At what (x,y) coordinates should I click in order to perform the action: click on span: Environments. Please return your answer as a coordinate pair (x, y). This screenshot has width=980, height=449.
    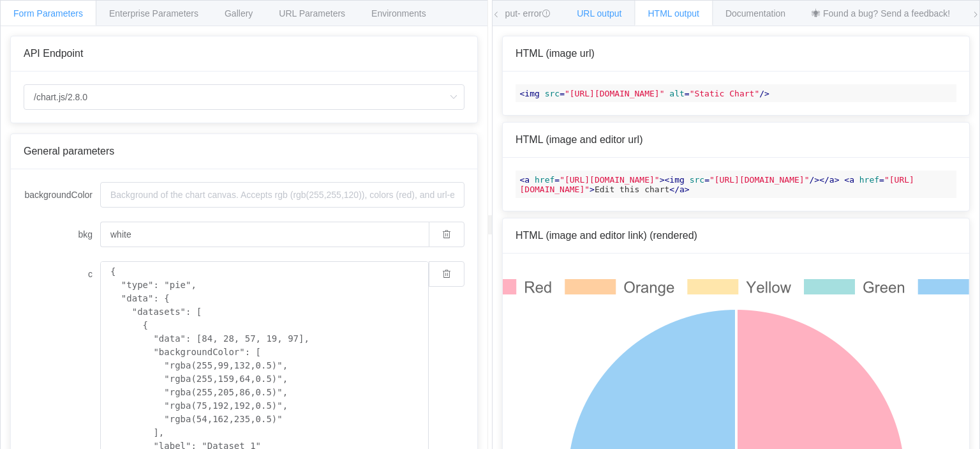
    Looking at the image, I should click on (399, 13).